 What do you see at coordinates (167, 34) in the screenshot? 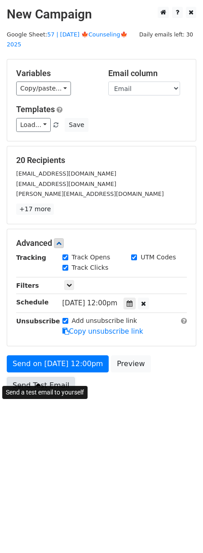
I see `a: Daily emails left: 30` at bounding box center [167, 34].